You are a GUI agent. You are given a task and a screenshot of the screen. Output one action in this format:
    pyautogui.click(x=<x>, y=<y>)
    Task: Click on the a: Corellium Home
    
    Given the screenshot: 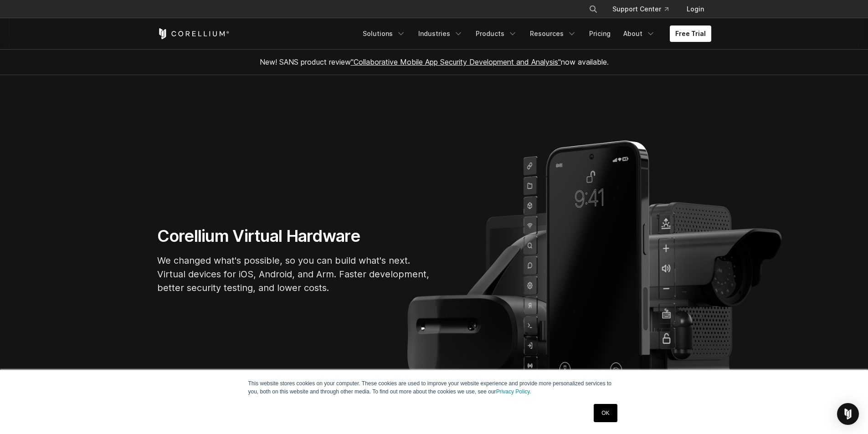 What is the action you would take?
    pyautogui.click(x=193, y=34)
    